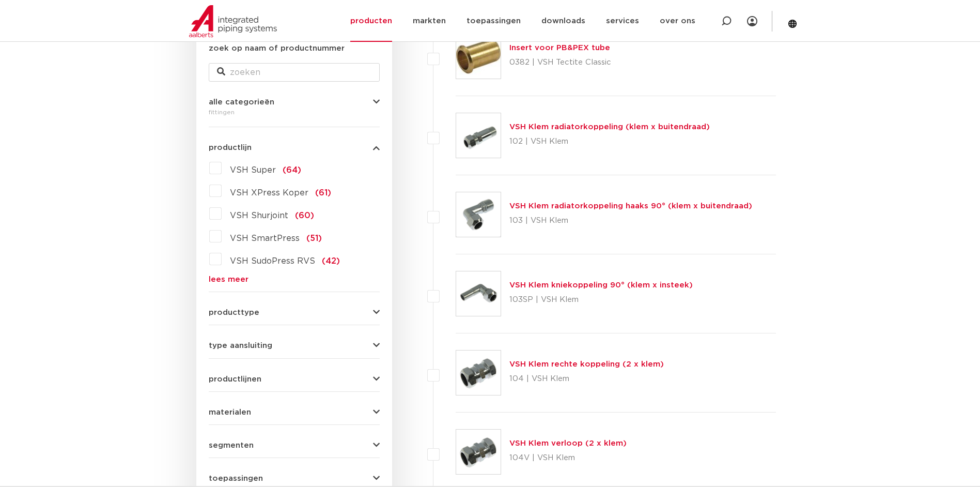 This screenshot has width=980, height=487. Describe the element at coordinates (235, 379) in the screenshot. I see `span: productlijnen` at that location.